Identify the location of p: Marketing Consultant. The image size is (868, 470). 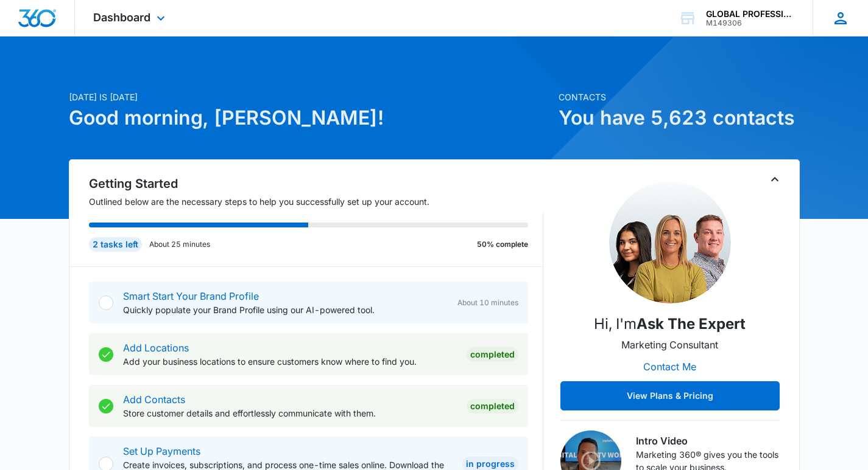
(669, 345).